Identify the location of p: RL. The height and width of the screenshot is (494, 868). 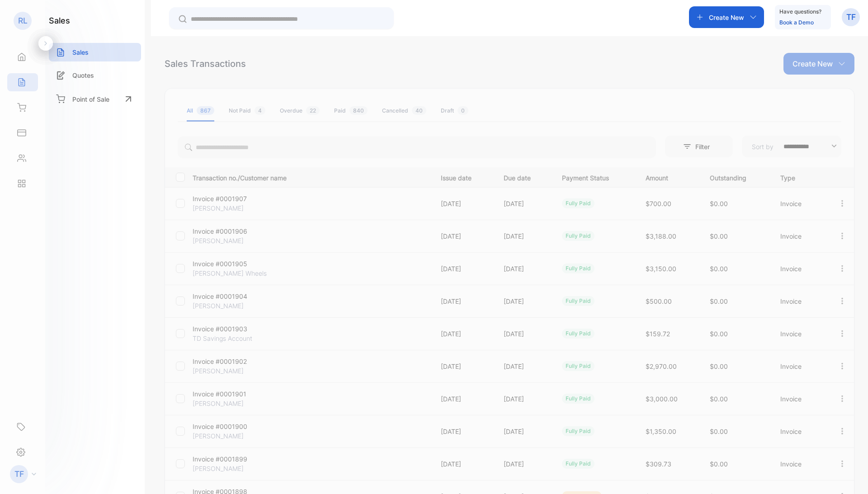
(23, 21).